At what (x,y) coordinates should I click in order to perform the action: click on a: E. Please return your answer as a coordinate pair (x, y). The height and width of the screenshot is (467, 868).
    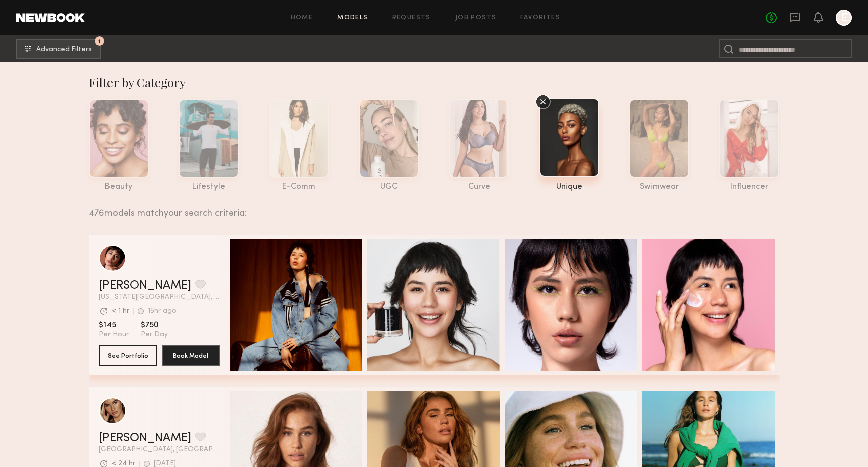
    Looking at the image, I should click on (844, 18).